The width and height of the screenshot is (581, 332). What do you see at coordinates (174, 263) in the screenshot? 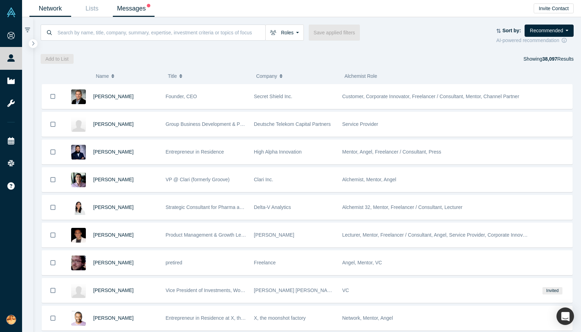
I see `span: pretired` at bounding box center [174, 263].